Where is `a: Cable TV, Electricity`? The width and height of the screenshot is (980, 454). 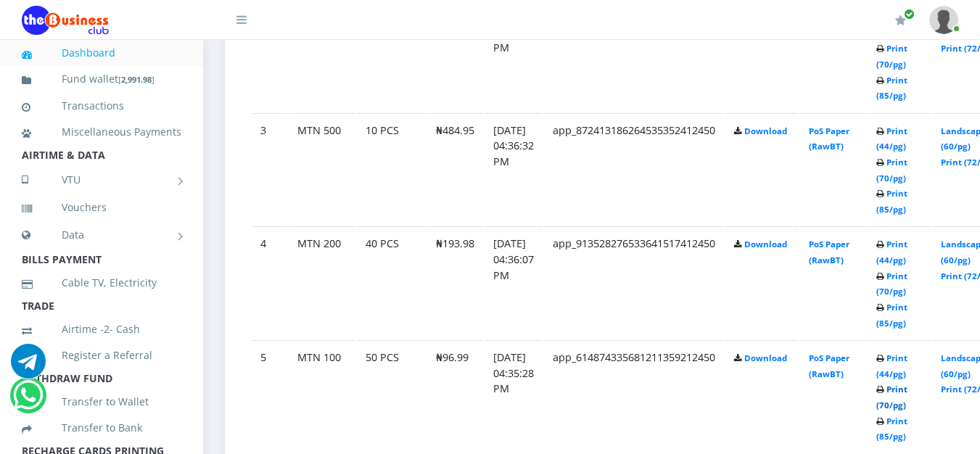
a: Cable TV, Electricity is located at coordinates (102, 283).